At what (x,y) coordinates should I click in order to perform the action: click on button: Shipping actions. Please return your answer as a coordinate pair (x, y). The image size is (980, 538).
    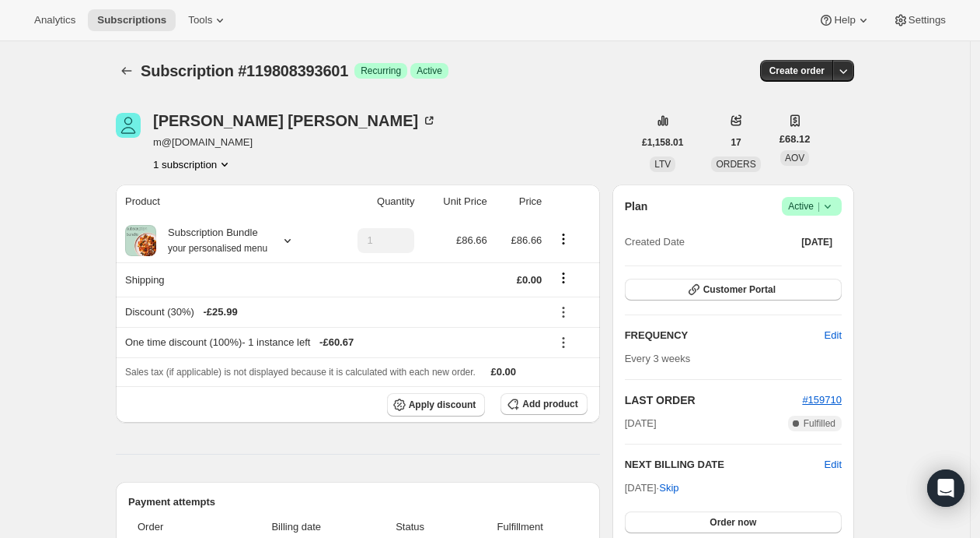
    Looking at the image, I should click on (563, 278).